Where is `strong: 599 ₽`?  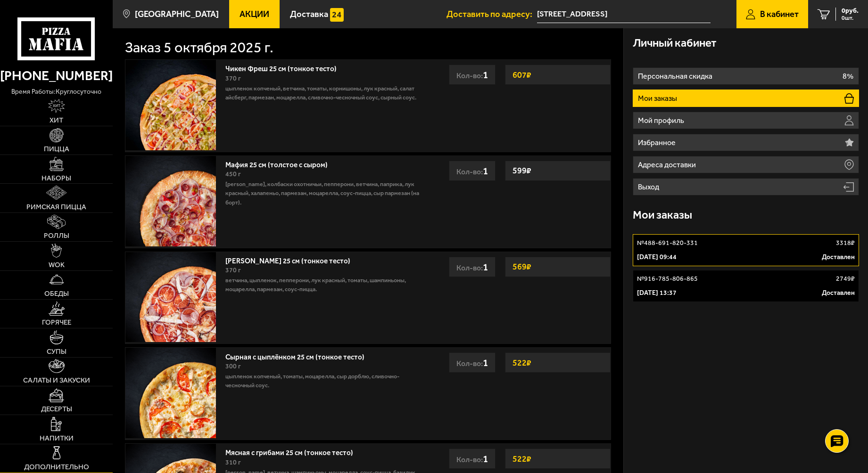 strong: 599 ₽ is located at coordinates (522, 171).